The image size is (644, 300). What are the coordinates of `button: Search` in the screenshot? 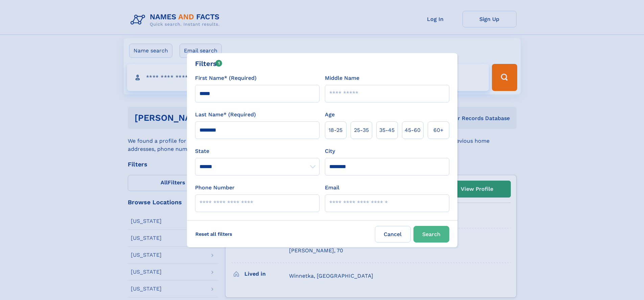 It's located at (431, 234).